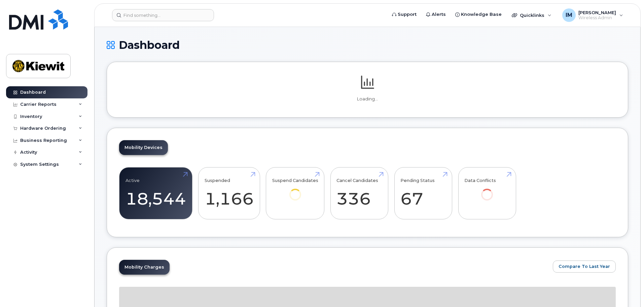 This screenshot has width=644, height=307. I want to click on a: Data Conflicts, so click(487, 190).